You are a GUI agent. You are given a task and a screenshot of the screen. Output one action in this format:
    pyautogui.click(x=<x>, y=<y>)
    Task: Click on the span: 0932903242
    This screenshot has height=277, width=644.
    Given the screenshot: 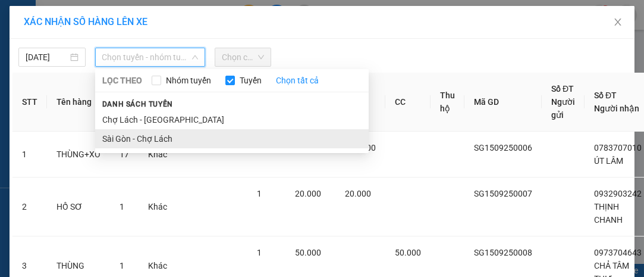 What is the action you would take?
    pyautogui.click(x=618, y=193)
    